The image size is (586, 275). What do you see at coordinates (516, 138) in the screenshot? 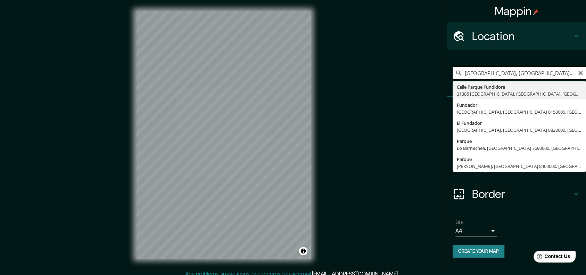
I see `div: Style` at bounding box center [516, 138].